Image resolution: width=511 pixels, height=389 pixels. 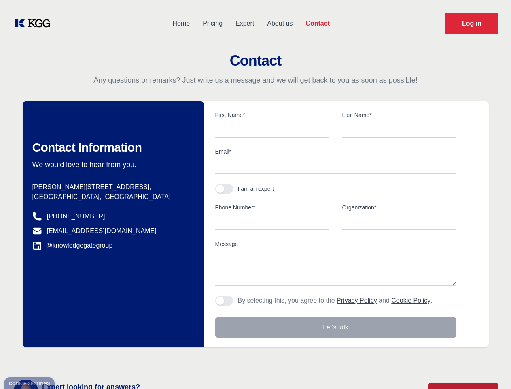 What do you see at coordinates (411, 300) in the screenshot?
I see `a: Cookie Policy` at bounding box center [411, 300].